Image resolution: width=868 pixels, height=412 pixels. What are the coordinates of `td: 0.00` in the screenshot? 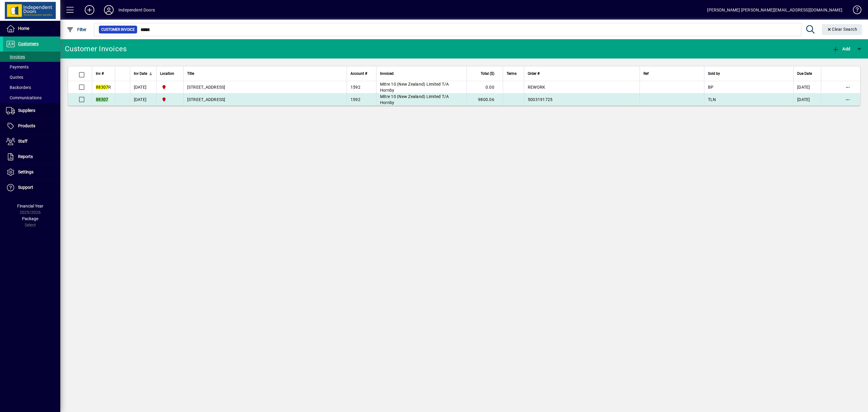 It's located at (485, 87).